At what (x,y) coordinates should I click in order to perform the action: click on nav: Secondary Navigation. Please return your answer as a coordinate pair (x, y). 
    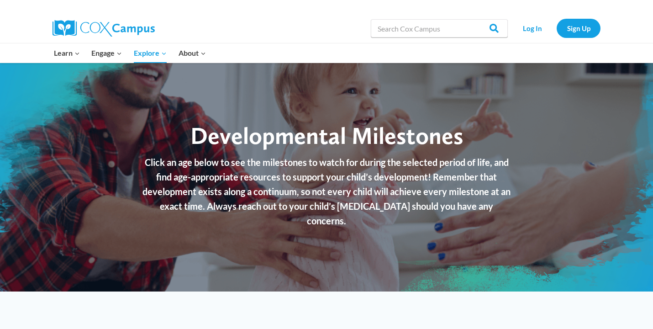
    Looking at the image, I should click on (556, 28).